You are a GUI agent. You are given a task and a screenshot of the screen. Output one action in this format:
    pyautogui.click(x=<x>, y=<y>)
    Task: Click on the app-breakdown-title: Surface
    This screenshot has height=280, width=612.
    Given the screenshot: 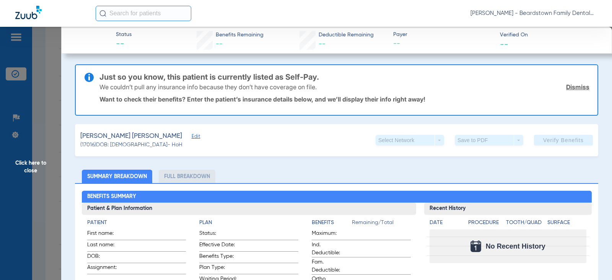 What is the action you would take?
    pyautogui.click(x=567, y=224)
    